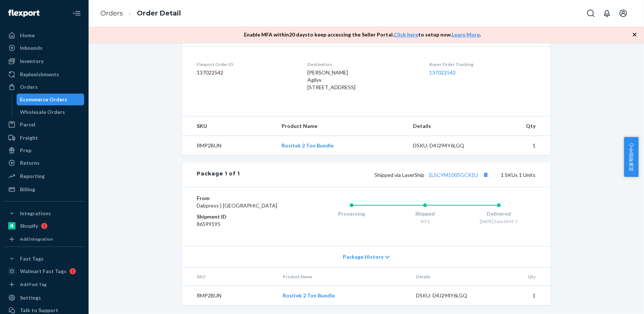  What do you see at coordinates (44, 99) in the screenshot?
I see `div: Ecommerce Orders` at bounding box center [44, 99].